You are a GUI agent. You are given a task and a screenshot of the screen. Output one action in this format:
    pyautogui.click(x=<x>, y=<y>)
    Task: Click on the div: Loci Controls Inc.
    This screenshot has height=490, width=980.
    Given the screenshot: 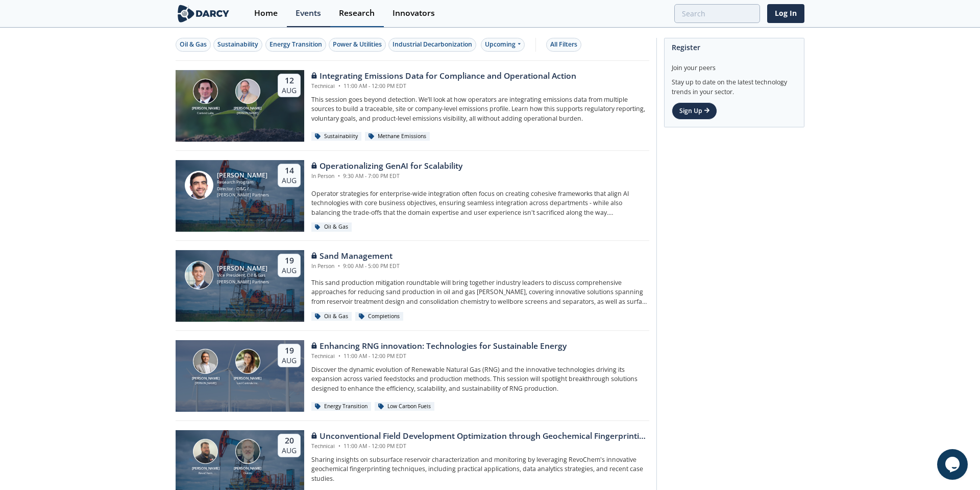 What is the action you would take?
    pyautogui.click(x=248, y=383)
    